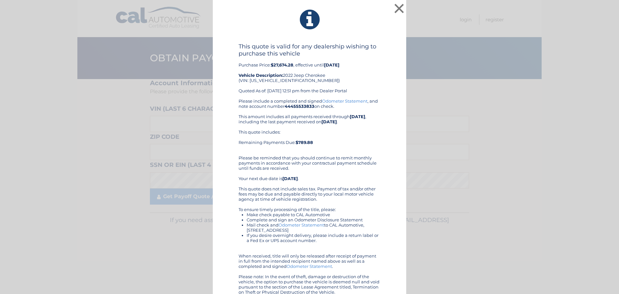 The image size is (619, 294). What do you see at coordinates (314, 220) in the screenshot?
I see `li: Complete and sign an Odometer Disclosure Statement` at bounding box center [314, 220].